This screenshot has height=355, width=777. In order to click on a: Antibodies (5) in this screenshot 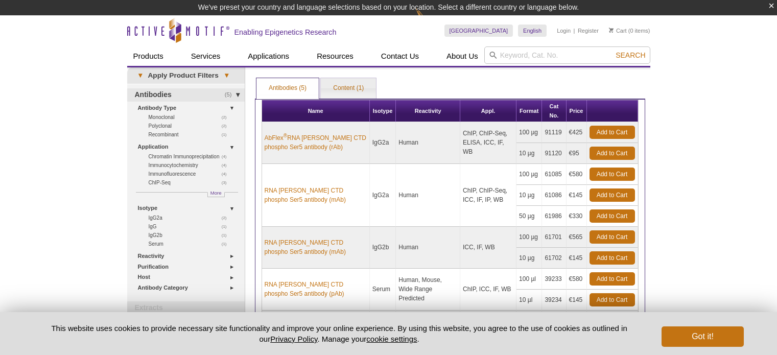, I will do `click(288, 88)`.